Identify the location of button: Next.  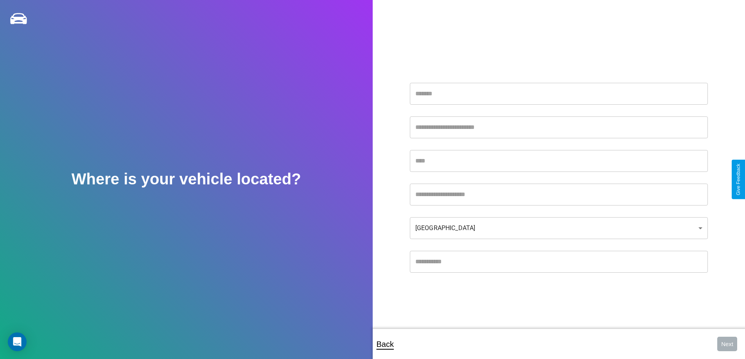
(727, 344).